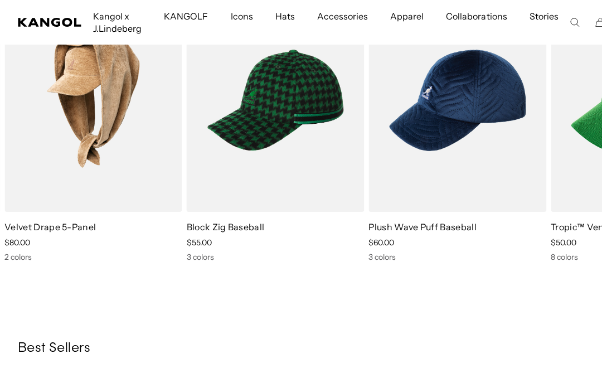 The height and width of the screenshot is (378, 602). Describe the element at coordinates (301, 349) in the screenshot. I see `h3: Best Sellers` at that location.